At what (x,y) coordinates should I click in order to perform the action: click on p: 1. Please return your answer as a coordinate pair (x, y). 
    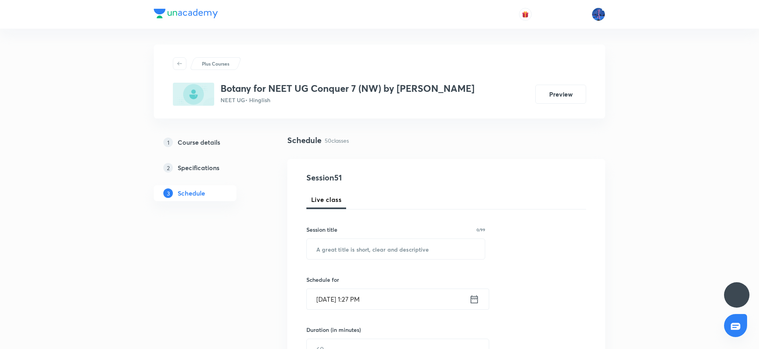
    Looking at the image, I should click on (168, 142).